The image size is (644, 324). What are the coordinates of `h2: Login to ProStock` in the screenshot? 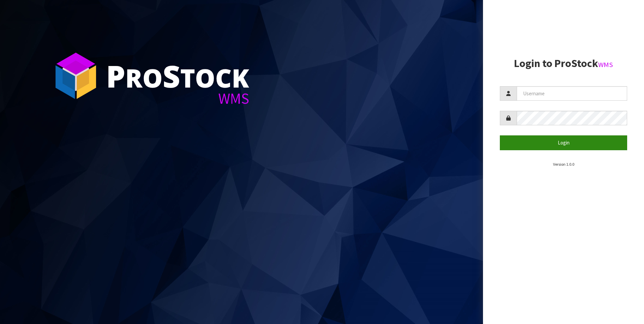 It's located at (563, 63).